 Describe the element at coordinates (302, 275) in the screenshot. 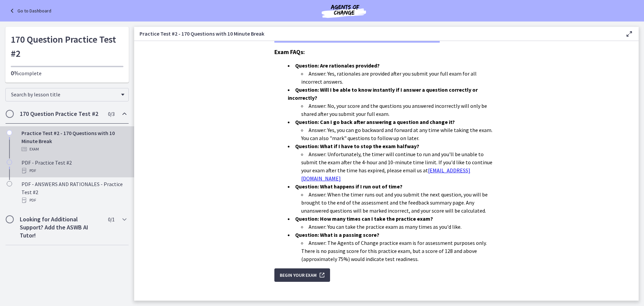

I see `button: Begin Your Exam` at that location.